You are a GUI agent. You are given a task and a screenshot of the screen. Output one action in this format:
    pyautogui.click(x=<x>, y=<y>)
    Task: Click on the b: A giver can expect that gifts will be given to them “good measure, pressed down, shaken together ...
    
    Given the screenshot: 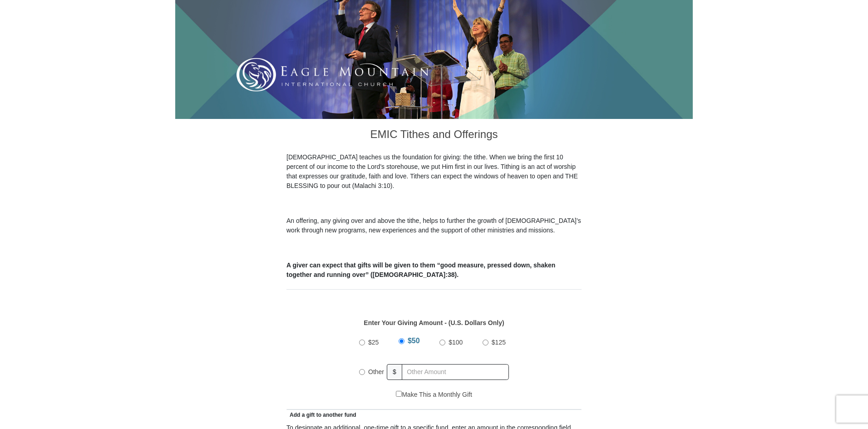 What is the action you would take?
    pyautogui.click(x=421, y=270)
    